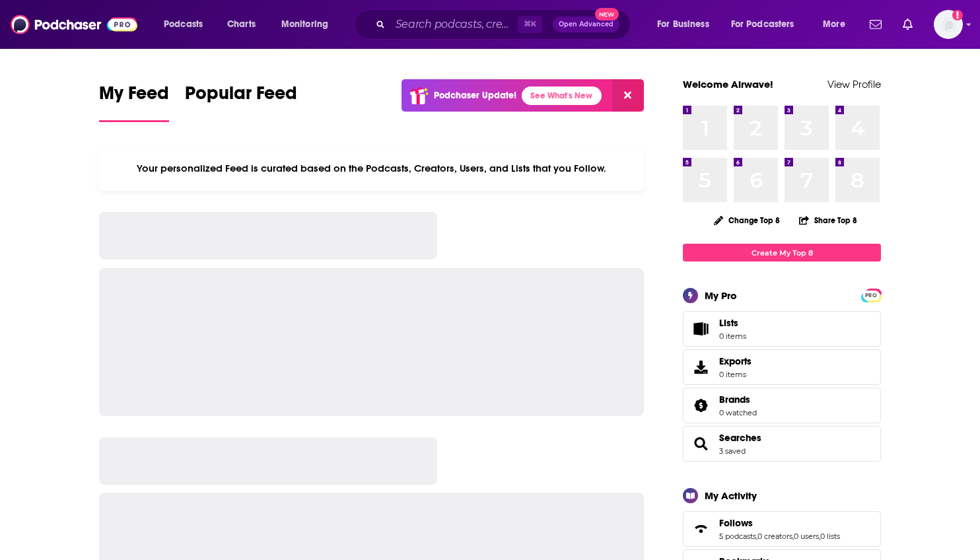 Image resolution: width=980 pixels, height=560 pixels. What do you see at coordinates (530, 24) in the screenshot?
I see `span: ⌘ K` at bounding box center [530, 24].